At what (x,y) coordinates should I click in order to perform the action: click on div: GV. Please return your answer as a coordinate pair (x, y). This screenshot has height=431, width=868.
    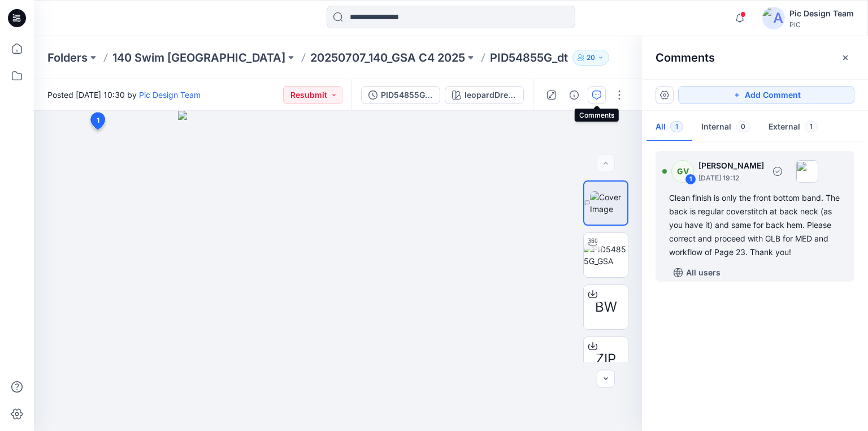
    Looking at the image, I should click on (682, 171).